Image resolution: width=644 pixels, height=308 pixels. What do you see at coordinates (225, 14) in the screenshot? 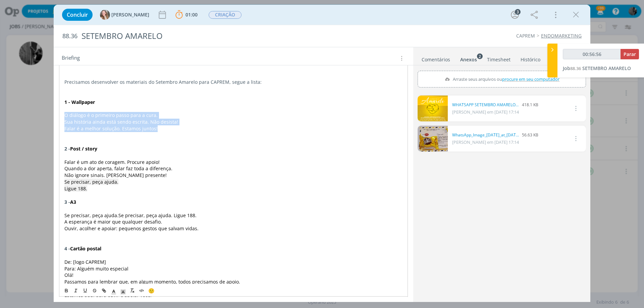
I see `span: CRIAÇÃO` at bounding box center [225, 14].